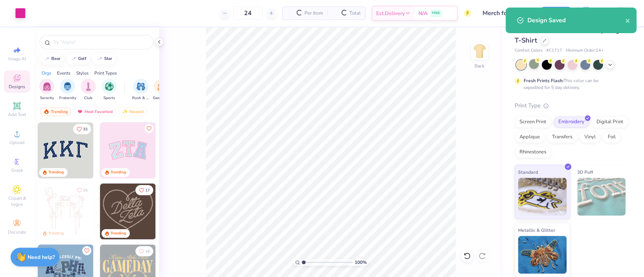 The width and height of the screenshot is (644, 277). Describe the element at coordinates (56, 58) in the screenshot. I see `div: bear` at that location.